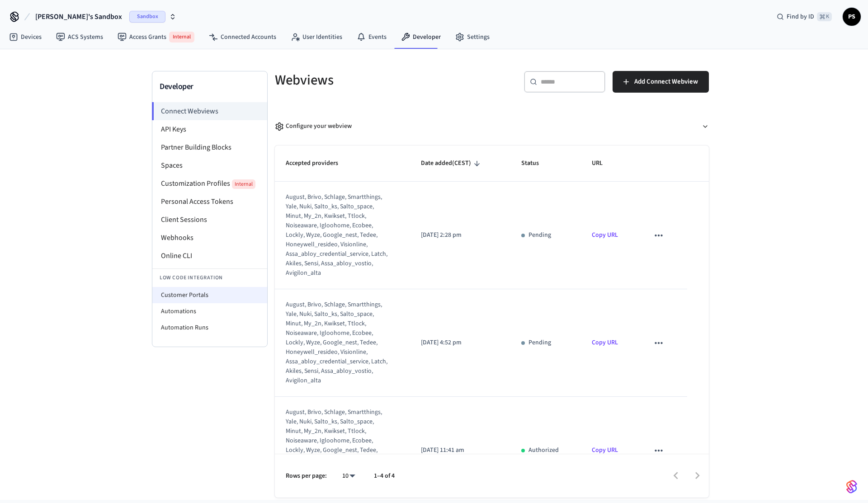 The height and width of the screenshot is (503, 868). Describe the element at coordinates (318, 164) in the screenshot. I see `span: Accepted providers` at that location.